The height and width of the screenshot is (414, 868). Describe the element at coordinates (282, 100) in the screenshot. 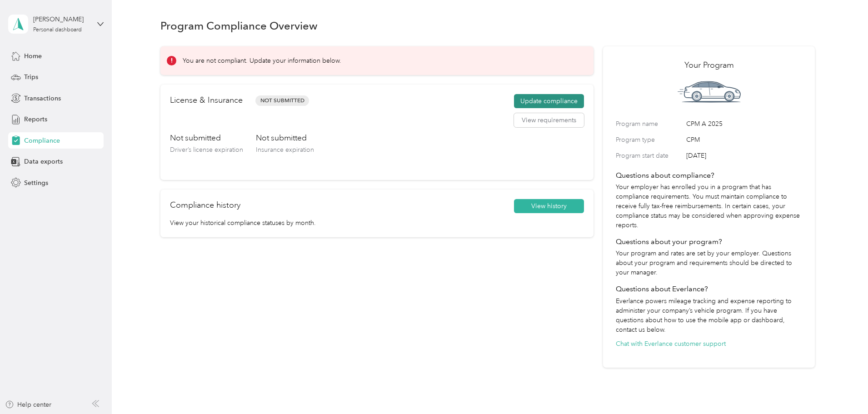

I see `span: Not Submitted` at that location.